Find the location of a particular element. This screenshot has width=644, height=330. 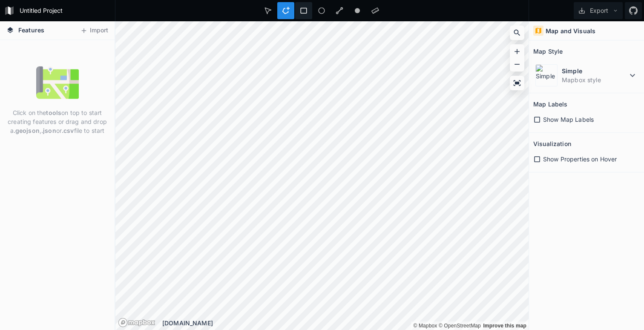

dd: Mapbox style is located at coordinates (594, 80).